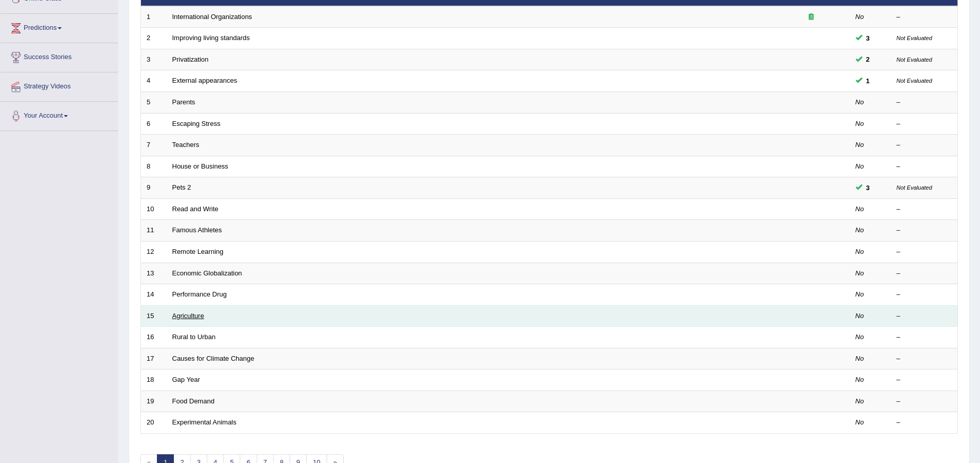 The width and height of the screenshot is (980, 463). I want to click on td: 16, so click(154, 338).